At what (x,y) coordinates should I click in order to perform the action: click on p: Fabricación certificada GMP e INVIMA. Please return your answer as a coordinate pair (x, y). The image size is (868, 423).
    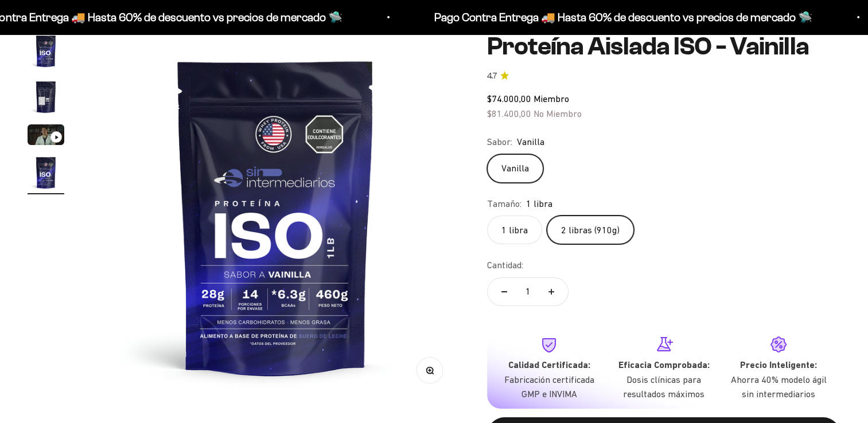
    Looking at the image, I should click on (549, 387).